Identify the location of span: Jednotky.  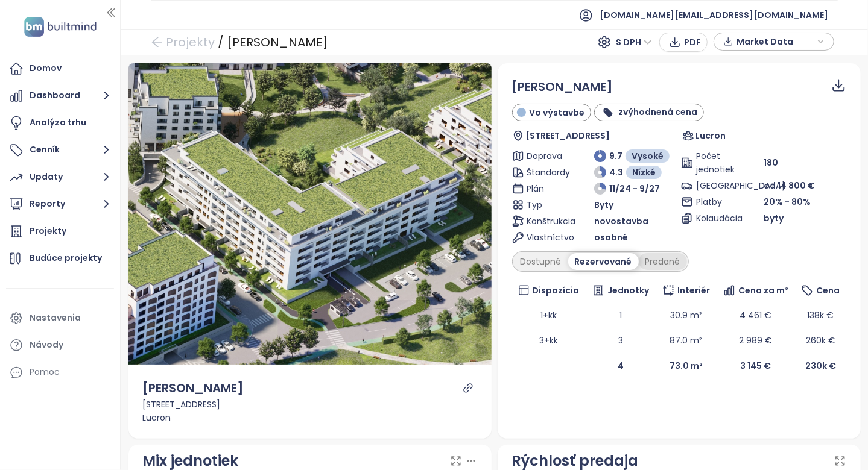
(628, 291).